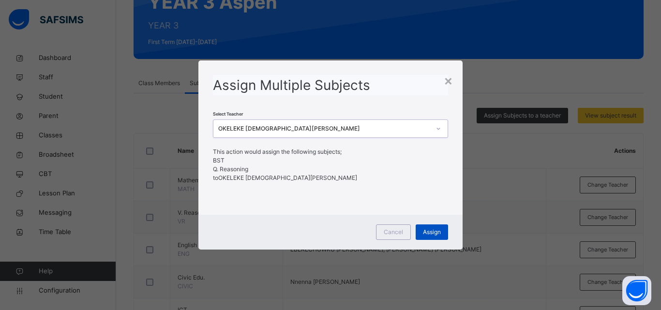 This screenshot has height=310, width=661. Describe the element at coordinates (394, 232) in the screenshot. I see `span: Cancel` at that location.